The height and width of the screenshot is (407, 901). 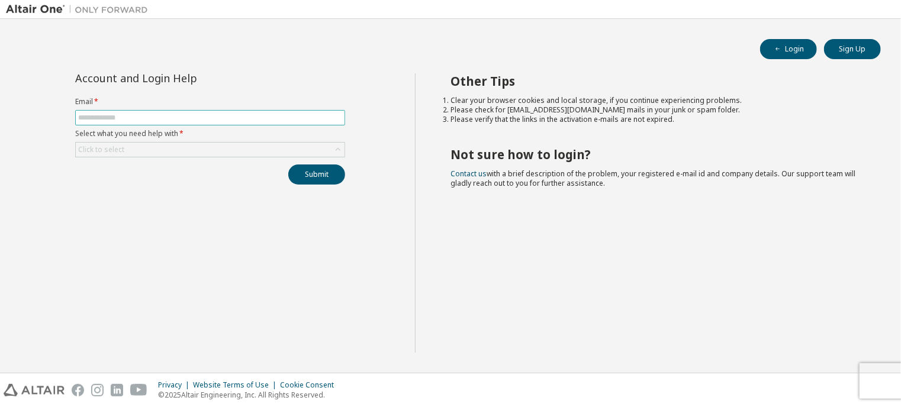 What do you see at coordinates (469, 173) in the screenshot?
I see `a: Contact us` at bounding box center [469, 173].